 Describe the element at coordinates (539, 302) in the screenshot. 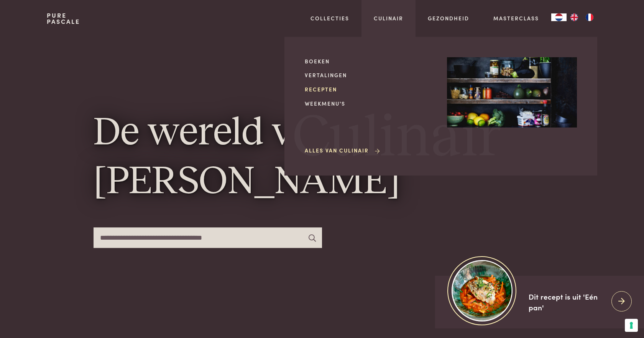

I see `a: https://admin.purepascale.com/wp-content/uploads/2025/08/home_recept_link.jpg Dit recept is uit '...` at that location.